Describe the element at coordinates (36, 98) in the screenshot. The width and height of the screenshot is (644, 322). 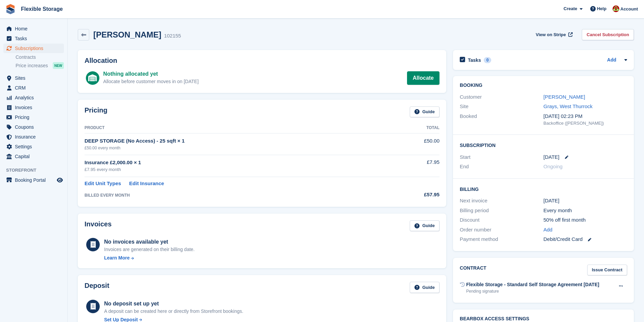
I see `span: Analytics` at that location.